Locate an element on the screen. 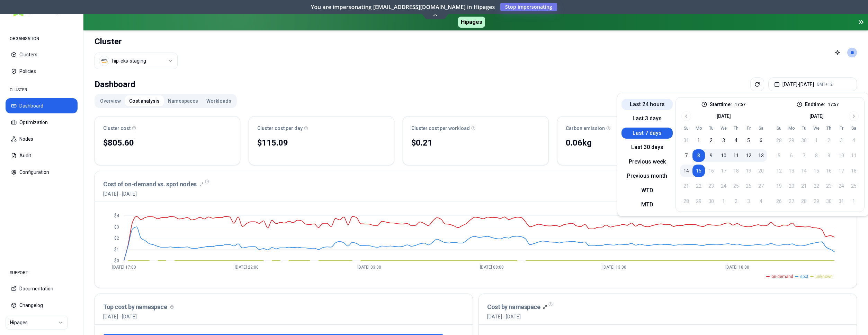 This screenshot has width=868, height=335. button: 1 is located at coordinates (699, 141).